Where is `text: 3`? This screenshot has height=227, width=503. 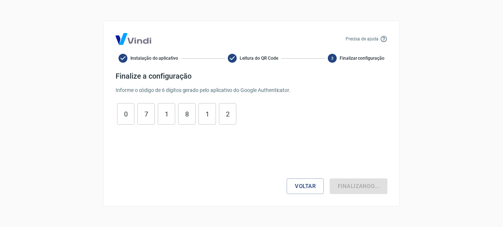
text: 3 is located at coordinates (333, 58).